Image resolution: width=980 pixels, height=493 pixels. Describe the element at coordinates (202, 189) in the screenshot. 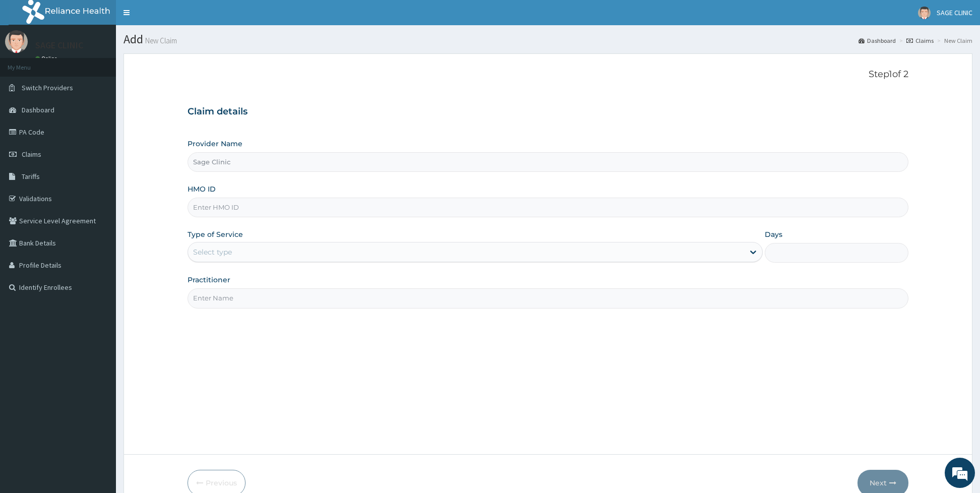

I see `label: HMO ID` at that location.